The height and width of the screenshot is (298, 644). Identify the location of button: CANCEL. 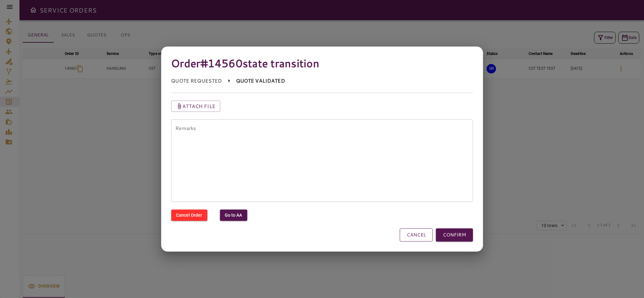
(416, 235).